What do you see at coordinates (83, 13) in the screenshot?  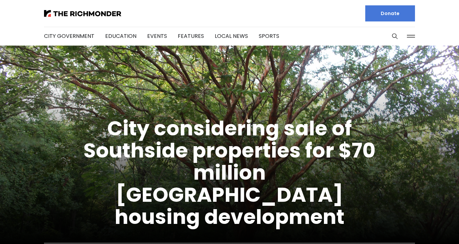 I see `img: The Richmonder` at bounding box center [83, 13].